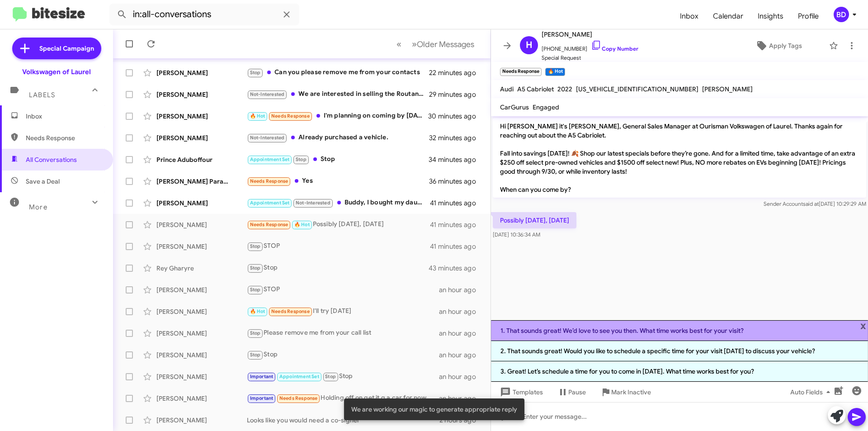 The image size is (868, 431). I want to click on span: x, so click(863, 326).